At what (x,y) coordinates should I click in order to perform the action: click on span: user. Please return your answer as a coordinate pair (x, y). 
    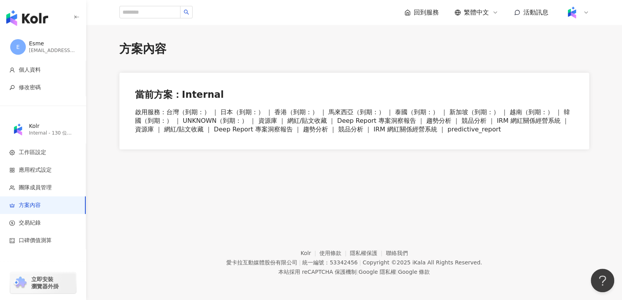
    Looking at the image, I should click on (12, 70).